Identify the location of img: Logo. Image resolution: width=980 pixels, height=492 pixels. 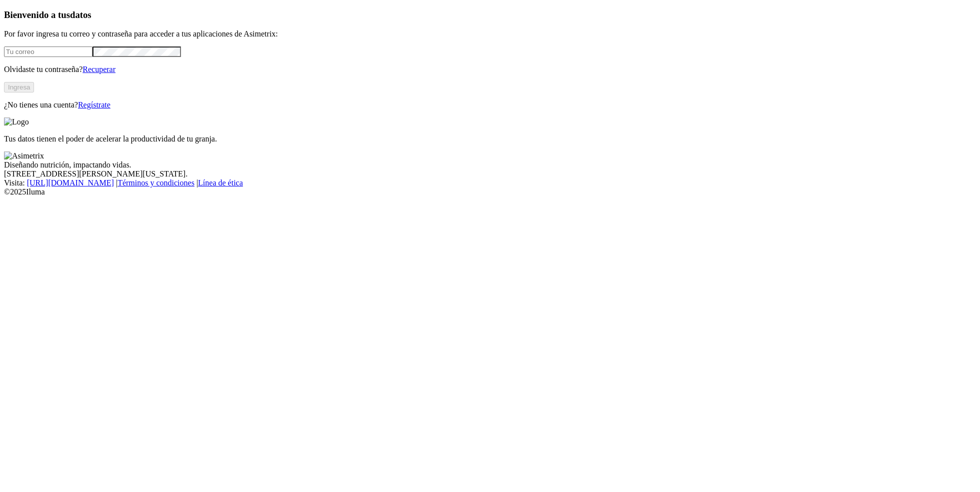
(17, 122).